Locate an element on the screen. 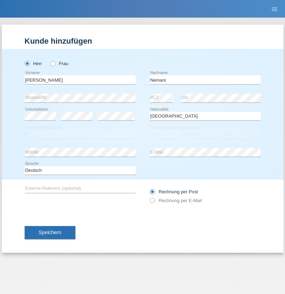  input: Rechnung per E-Mail is located at coordinates (152, 202).